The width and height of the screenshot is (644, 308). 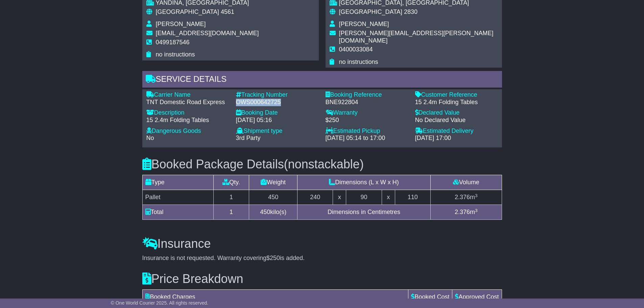 What do you see at coordinates (278, 95) in the screenshot?
I see `div: Tracking Number` at bounding box center [278, 95].